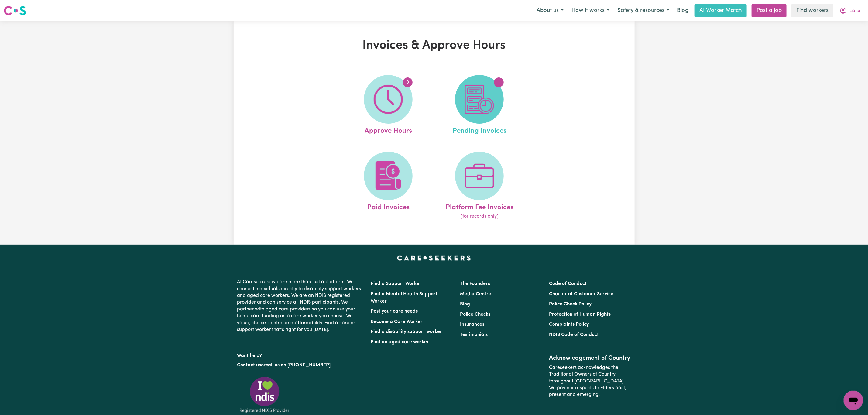 Image resolution: width=868 pixels, height=415 pixels. Describe the element at coordinates (301, 355) in the screenshot. I see `p: Want help?` at that location.